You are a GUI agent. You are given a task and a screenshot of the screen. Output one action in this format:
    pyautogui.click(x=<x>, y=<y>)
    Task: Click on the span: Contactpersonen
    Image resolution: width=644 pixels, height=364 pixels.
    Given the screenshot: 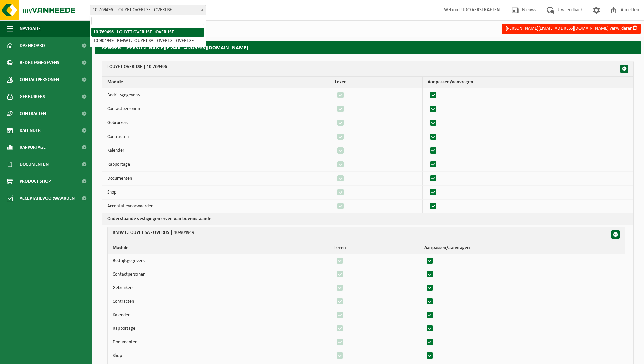 What is the action you would take?
    pyautogui.click(x=39, y=80)
    